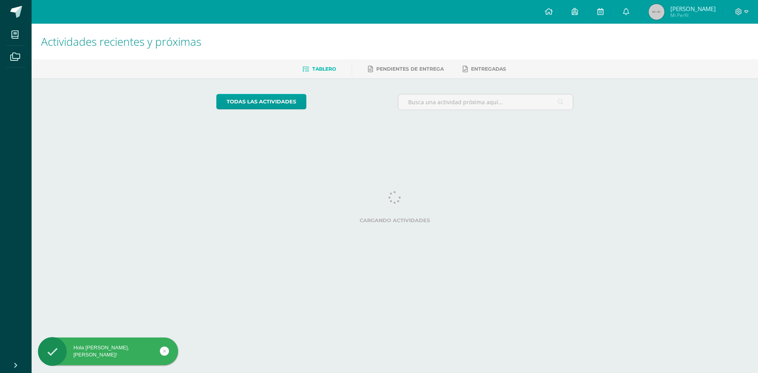 The width and height of the screenshot is (758, 373). What do you see at coordinates (410, 69) in the screenshot?
I see `span: Pendientes de entrega` at bounding box center [410, 69].